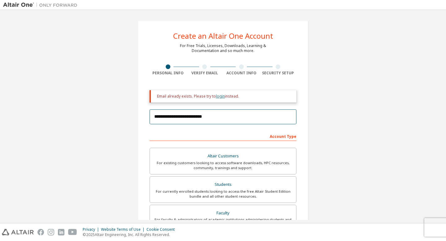 Image resolution: width=446 pixels, height=241 pixels. Describe the element at coordinates (223, 48) in the screenshot. I see `div: For Free Trials, Licenses, Downloads, Learning & Documentation and so much more.` at that location.